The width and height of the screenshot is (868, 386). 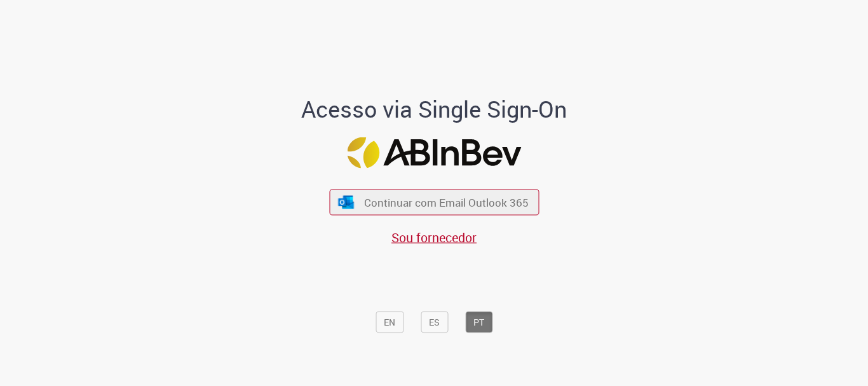 I want to click on button: ES, so click(x=434, y=323).